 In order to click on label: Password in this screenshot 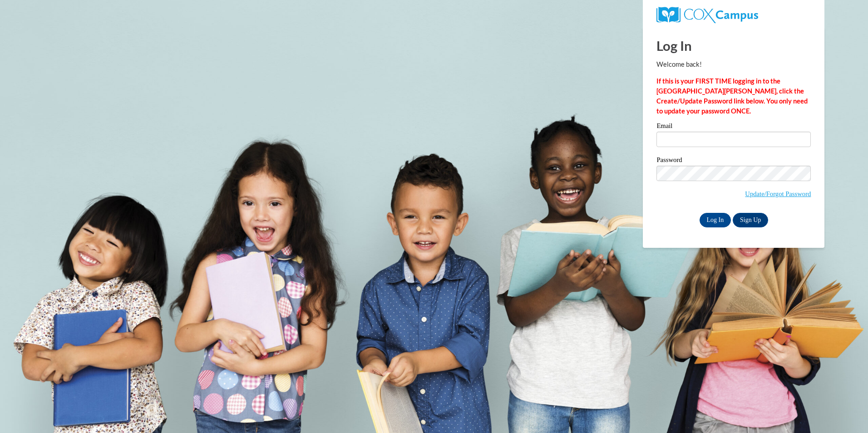, I will do `click(734, 161)`.